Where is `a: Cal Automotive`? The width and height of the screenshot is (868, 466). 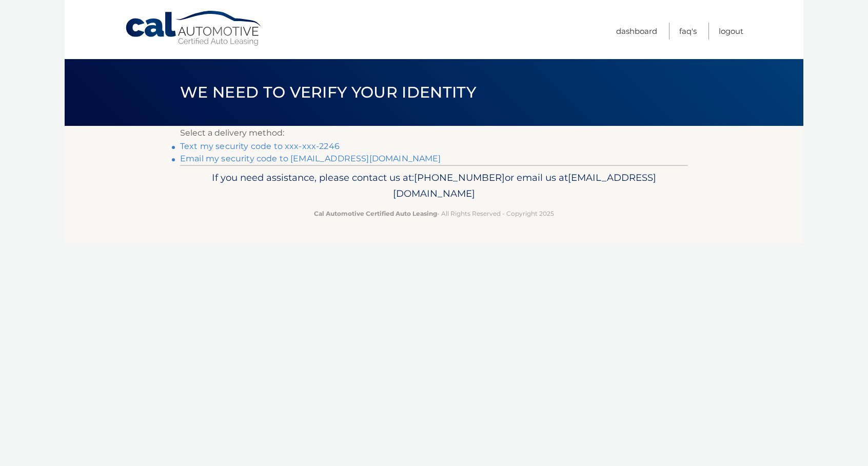
a: Cal Automotive is located at coordinates (194, 28).